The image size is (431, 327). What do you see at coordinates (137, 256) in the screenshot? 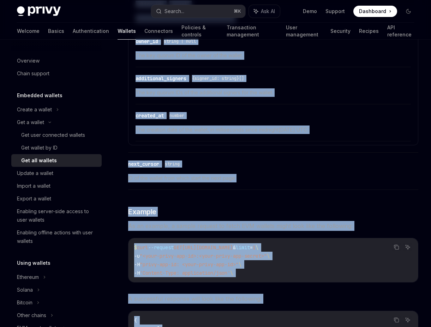
I see `span: -u` at bounding box center [137, 256].